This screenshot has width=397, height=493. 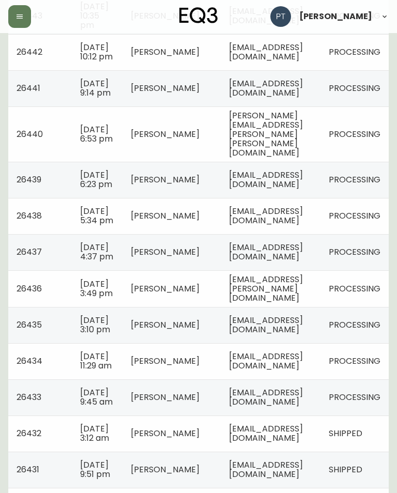 I want to click on span: 26441, so click(x=28, y=88).